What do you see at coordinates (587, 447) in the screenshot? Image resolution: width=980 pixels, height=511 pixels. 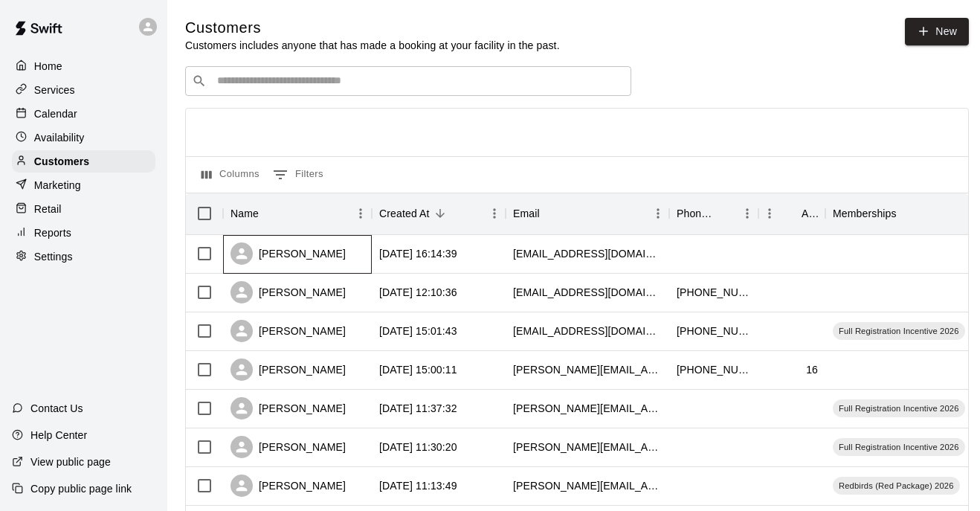 I see `div: ernesto.segura@huschblackwell.com` at bounding box center [587, 447].